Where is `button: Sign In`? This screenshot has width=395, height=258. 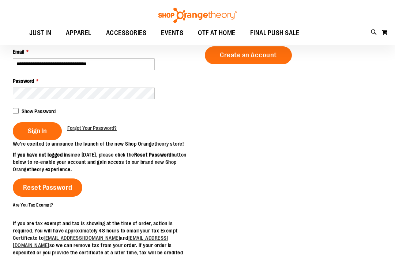
button: Sign In is located at coordinates (37, 131).